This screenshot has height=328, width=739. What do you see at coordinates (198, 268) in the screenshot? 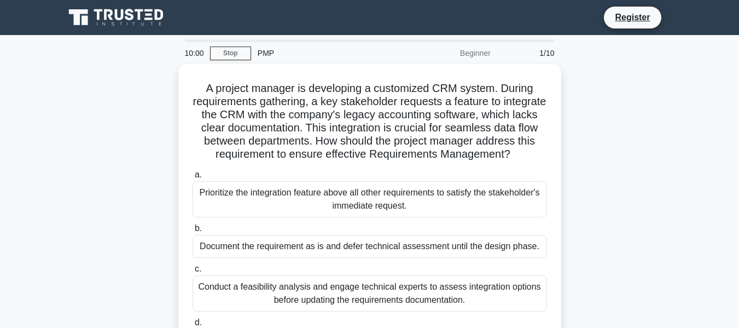
I see `span: c.` at bounding box center [198, 268].